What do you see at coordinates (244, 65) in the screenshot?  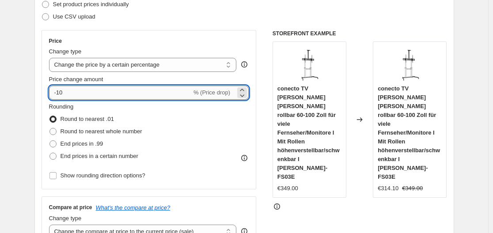 I see `div: help` at bounding box center [244, 65].